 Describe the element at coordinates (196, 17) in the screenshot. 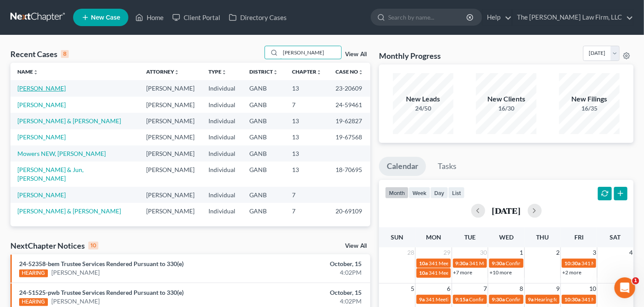

I see `a: Client Portal` at that location.